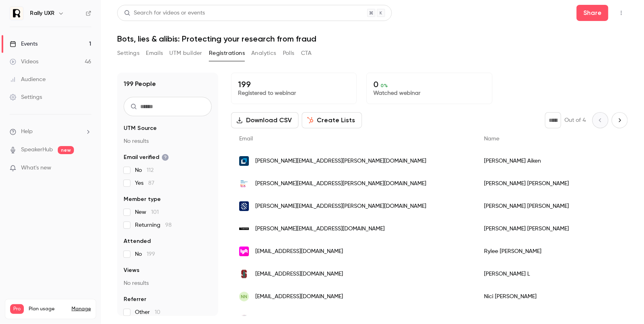 The image size is (644, 324). Describe the element at coordinates (27, 132) in the screenshot. I see `span: Help` at that location.